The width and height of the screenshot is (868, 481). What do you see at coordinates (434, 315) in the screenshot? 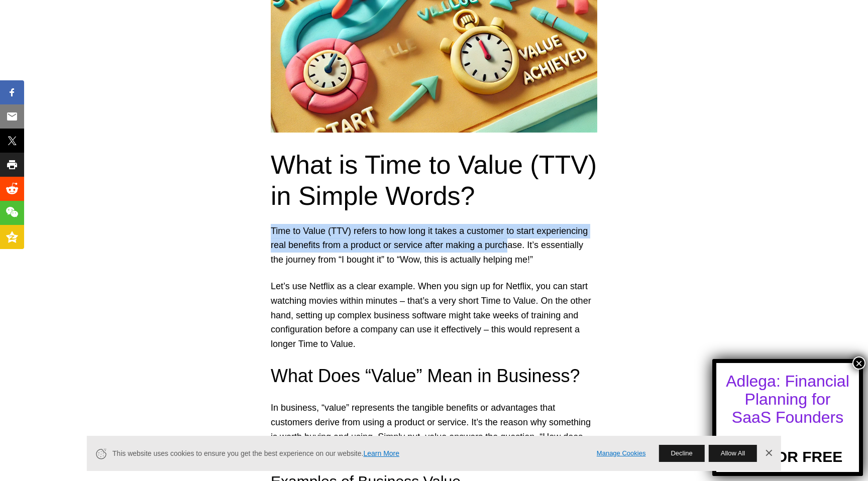
I see `p: Let’s use Netflix as a clear example. When you sign up for Netflix, you can start watching movies...` at bounding box center [434, 315].